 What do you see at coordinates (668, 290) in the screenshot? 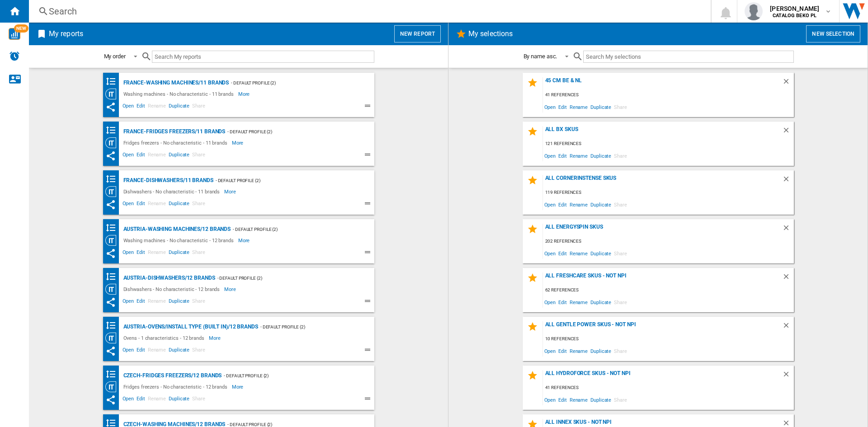
I see `div: 62 references` at bounding box center [668, 290].